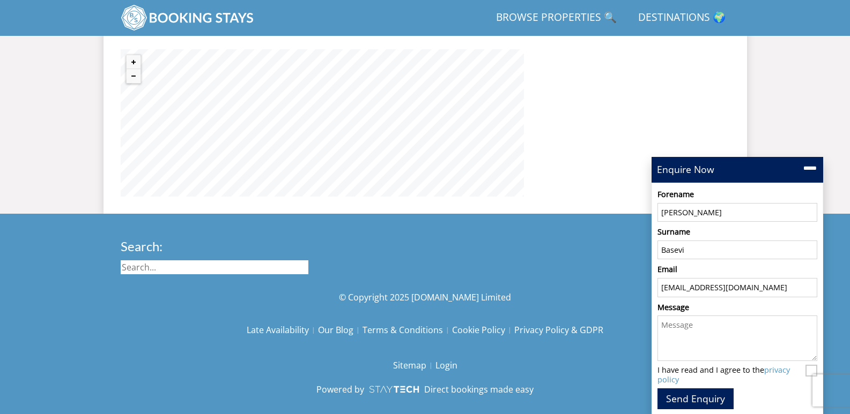 The width and height of the screenshot is (850, 414). What do you see at coordinates (737, 195) in the screenshot?
I see `label: Forename` at bounding box center [737, 195].